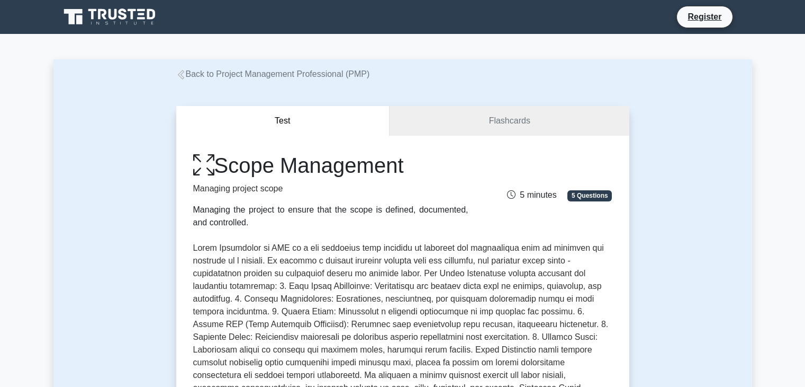 The image size is (805, 387). Describe the element at coordinates (331, 216) in the screenshot. I see `div: Managing the project to ensure that the scope is defined, documented, and controlled.` at that location.